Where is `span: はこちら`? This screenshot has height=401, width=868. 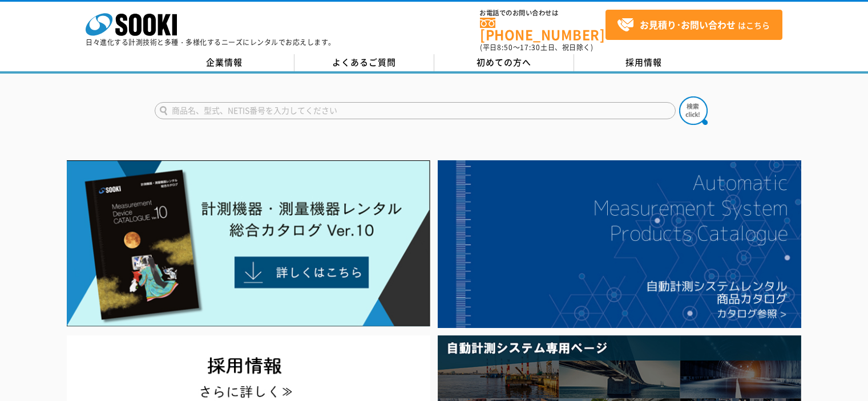 span: はこちら is located at coordinates (694, 25).